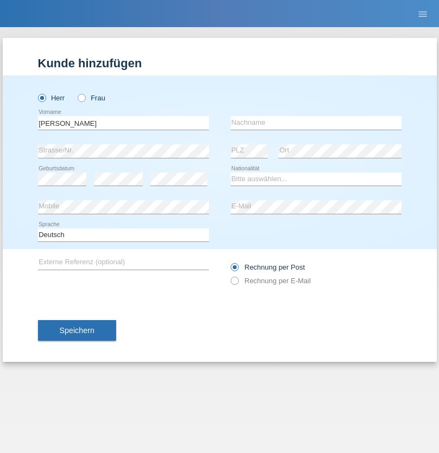  What do you see at coordinates (52, 98) in the screenshot?
I see `label: Herr` at bounding box center [52, 98].